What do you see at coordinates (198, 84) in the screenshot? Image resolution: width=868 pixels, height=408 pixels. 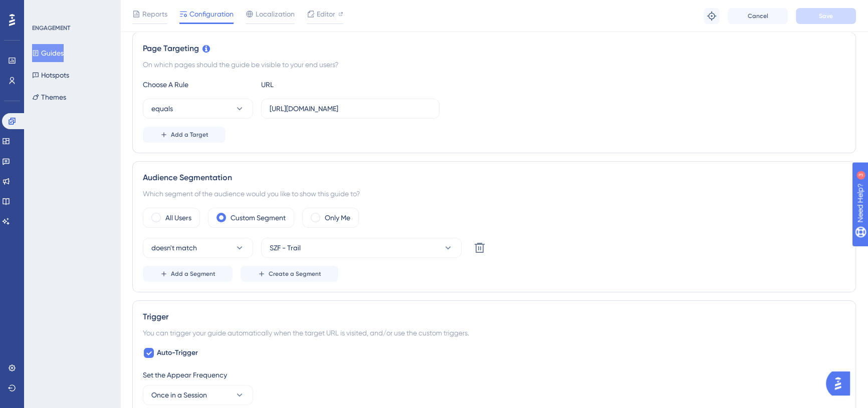 I see `div: Choose A Rule` at bounding box center [198, 84].